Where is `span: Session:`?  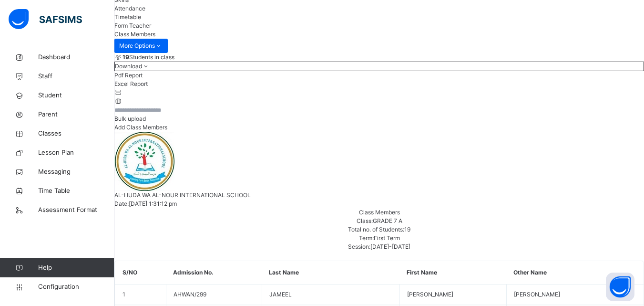
span: Session: is located at coordinates (359, 246).